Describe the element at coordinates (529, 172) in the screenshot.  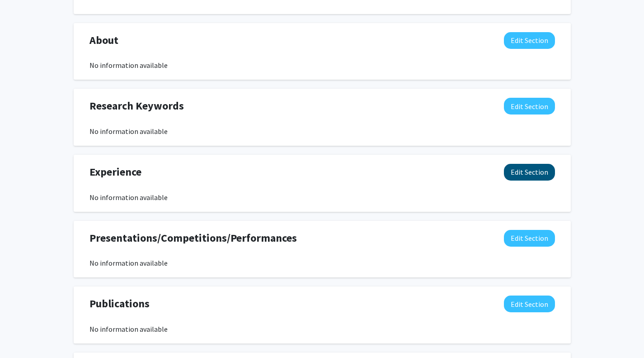
I see `button: Edit Experience` at that location.